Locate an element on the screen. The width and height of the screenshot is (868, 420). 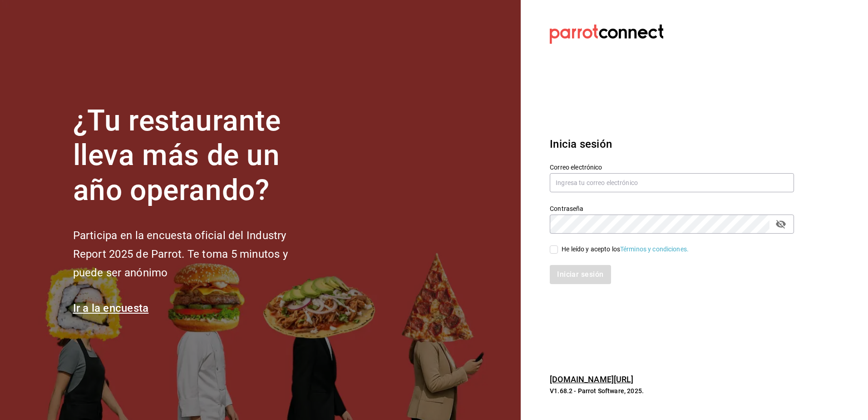
h2: Participa en la encuesta oficial del Industry Report 2025 de Parrot. Te toma 5 minutos y puede se... is located at coordinates (195, 254).